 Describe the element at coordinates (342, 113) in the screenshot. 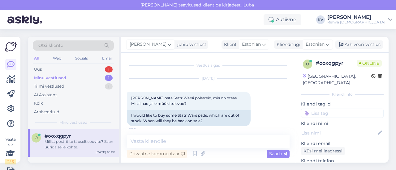

I see `input: Lisa tag` at that location.